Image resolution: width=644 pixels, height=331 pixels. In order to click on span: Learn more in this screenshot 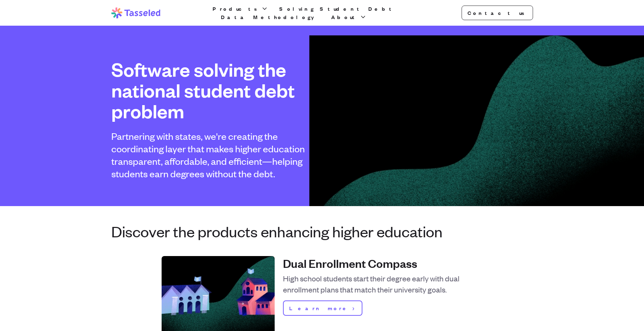, I will do `click(320, 308)`.